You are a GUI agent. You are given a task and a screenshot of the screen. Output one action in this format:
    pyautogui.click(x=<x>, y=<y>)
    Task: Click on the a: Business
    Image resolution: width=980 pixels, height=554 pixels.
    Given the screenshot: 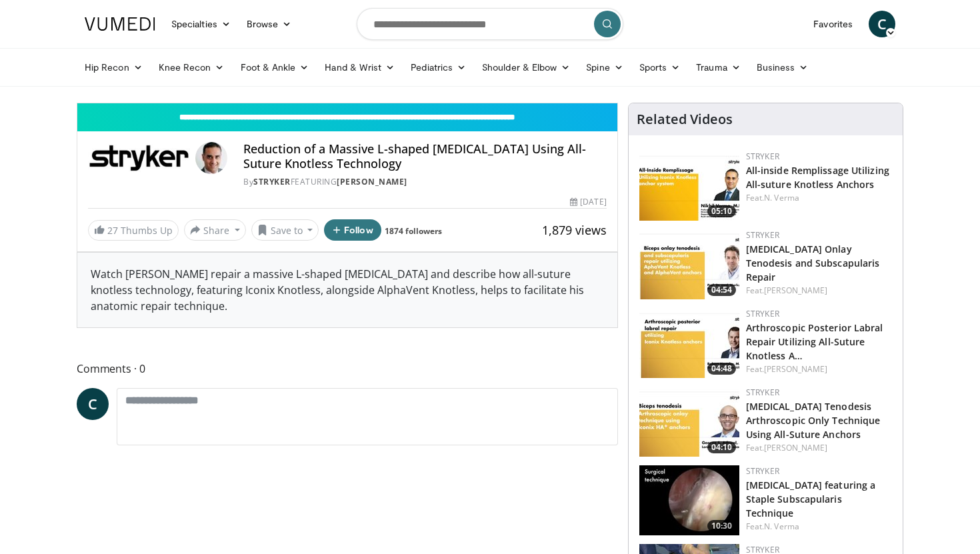 What is the action you would take?
    pyautogui.click(x=783, y=67)
    